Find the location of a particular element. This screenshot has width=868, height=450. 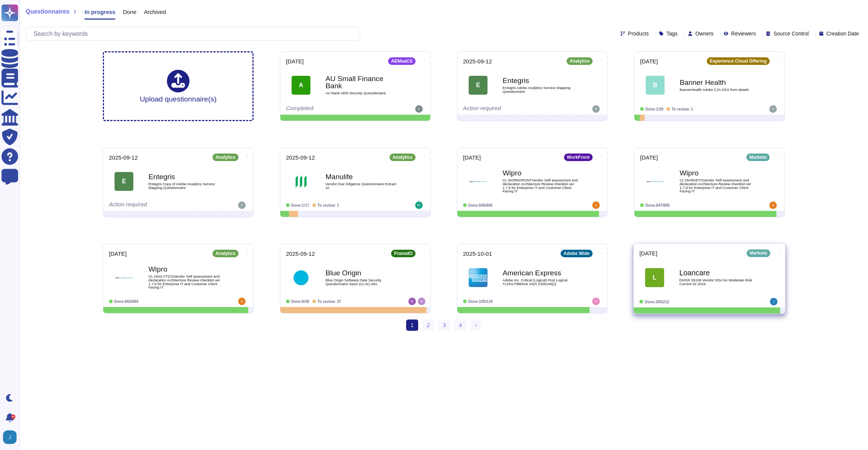

span: Creation Date is located at coordinates (843, 34).